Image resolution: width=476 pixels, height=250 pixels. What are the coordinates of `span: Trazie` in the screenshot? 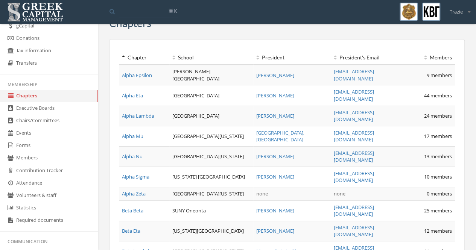 It's located at (456, 12).